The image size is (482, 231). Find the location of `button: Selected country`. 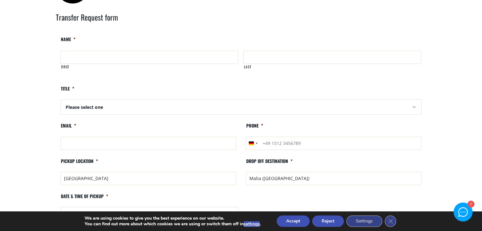

button: Selected country is located at coordinates (253, 143).